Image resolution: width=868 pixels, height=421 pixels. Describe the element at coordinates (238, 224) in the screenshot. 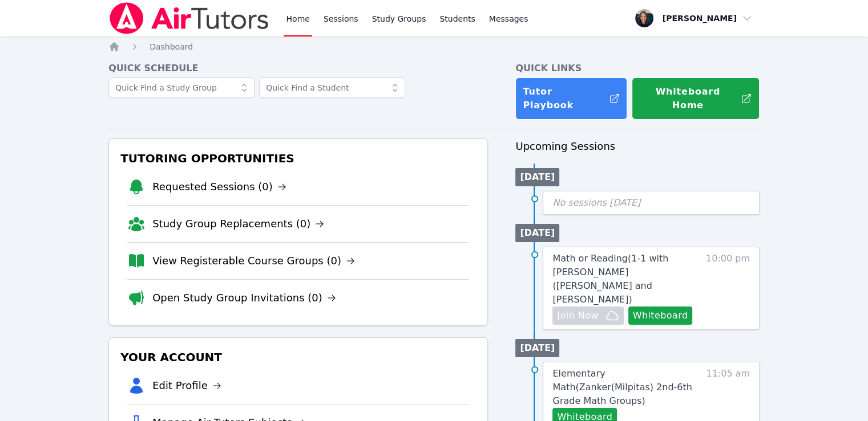

I see `a: Study Group Replacements (0)` at that location.